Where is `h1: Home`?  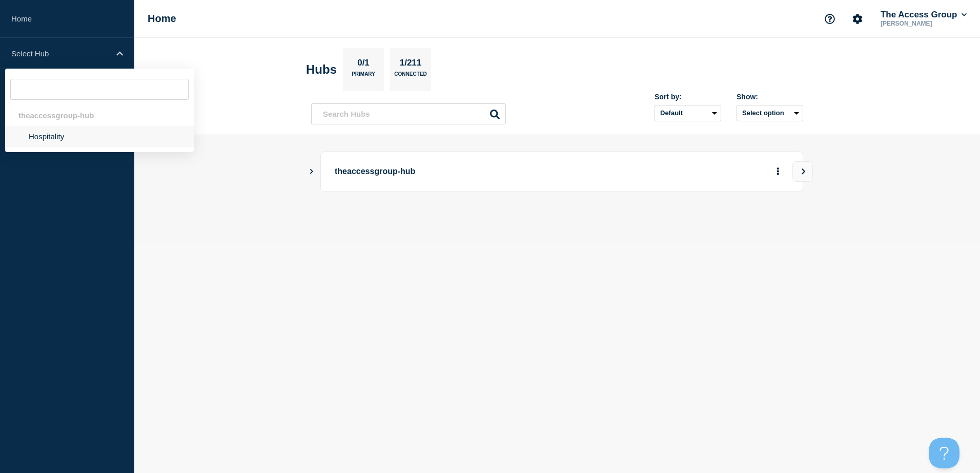
h1: Home is located at coordinates (162, 19).